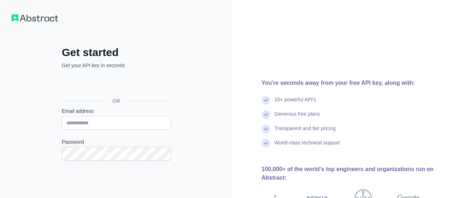 This screenshot has height=198, width=454. What do you see at coordinates (352, 173) in the screenshot?
I see `div: 100,000+ of the world's top engineers and organizations run on Abstract:` at bounding box center [352, 173].